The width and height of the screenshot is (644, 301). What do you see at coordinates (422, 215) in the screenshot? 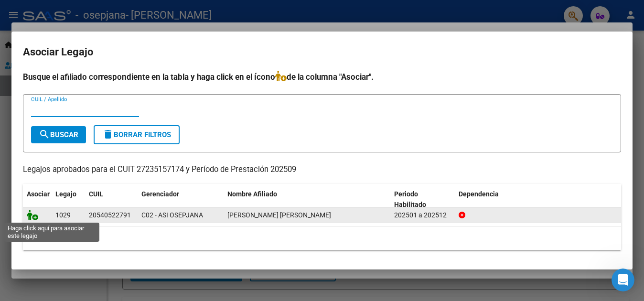
I see `div: 202501 a 202512` at bounding box center [422, 215].